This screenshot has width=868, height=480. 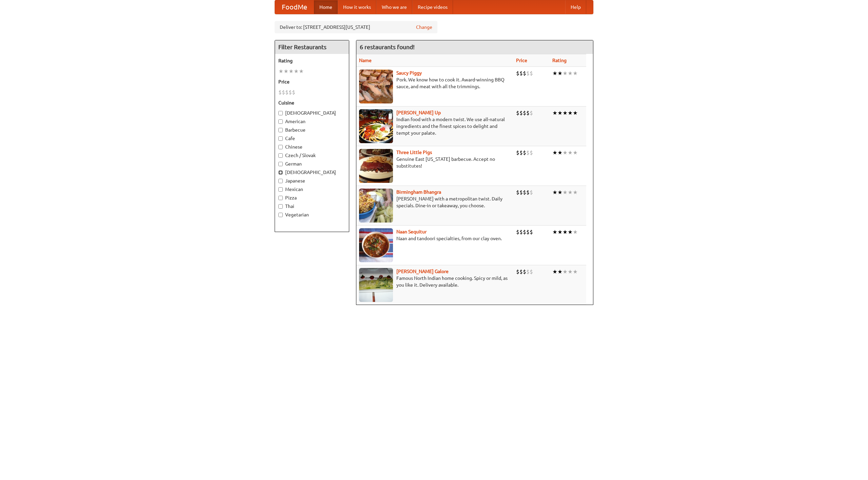 What do you see at coordinates (312, 61) in the screenshot?
I see `h5: Rating` at bounding box center [312, 61].